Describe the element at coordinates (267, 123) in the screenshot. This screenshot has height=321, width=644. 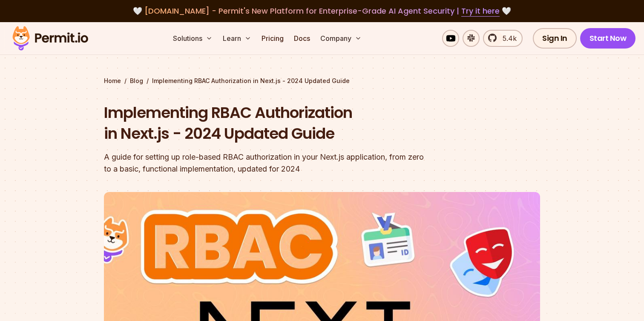
I see `h1: Implementing RBAC Authorization in Next.js - 2024 Updated Guide` at that location.